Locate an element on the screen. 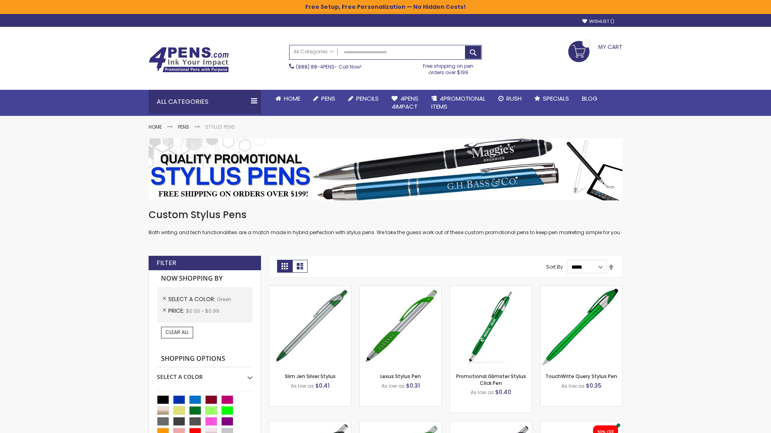 Image resolution: width=771 pixels, height=433 pixels. span: Specials is located at coordinates (556, 98).